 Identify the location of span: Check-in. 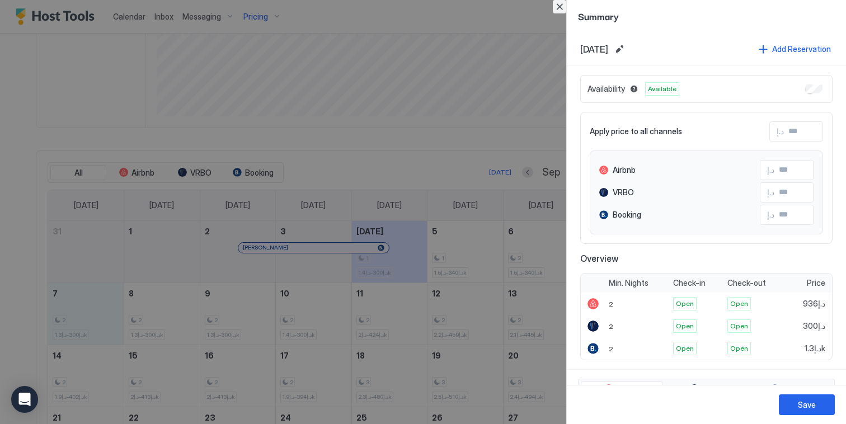
(689, 283).